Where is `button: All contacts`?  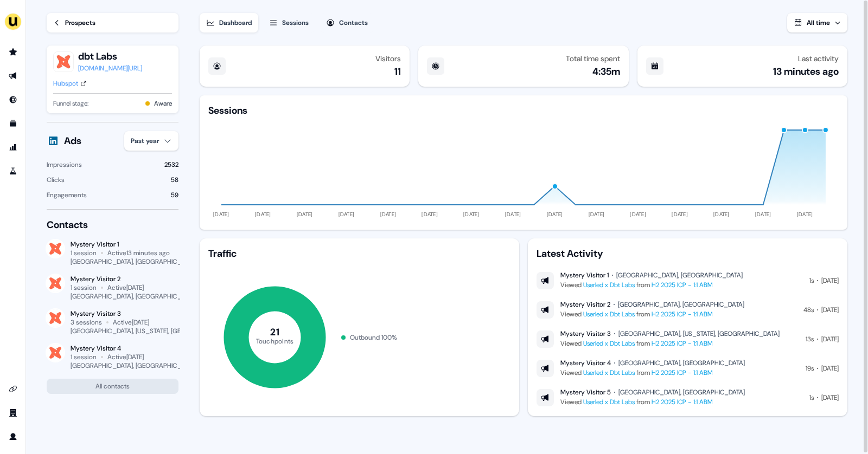
button: All contacts is located at coordinates (112, 386).